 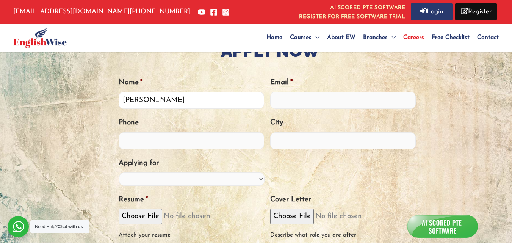 What do you see at coordinates (130, 83) in the screenshot?
I see `label: Name` at bounding box center [130, 83].